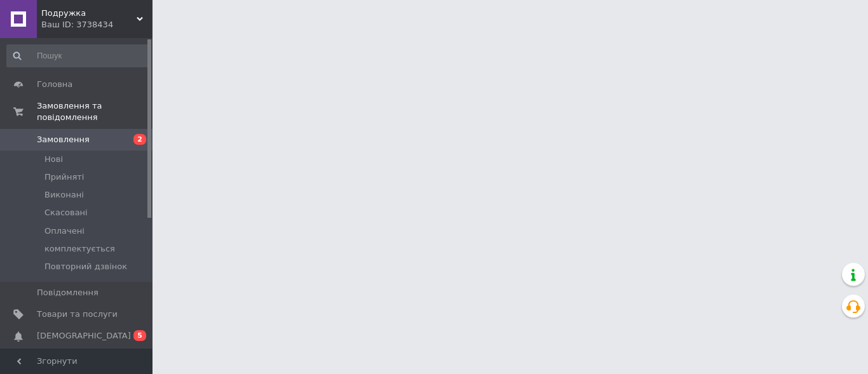 This screenshot has height=374, width=868. Describe the element at coordinates (140, 139) in the screenshot. I see `span: 2` at that location.